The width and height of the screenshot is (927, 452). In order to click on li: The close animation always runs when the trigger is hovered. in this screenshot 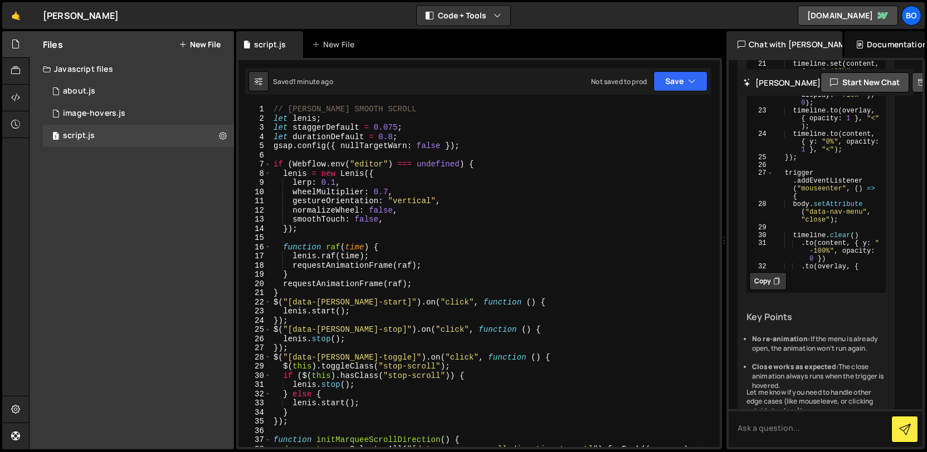, I will do `click(819, 377)`.